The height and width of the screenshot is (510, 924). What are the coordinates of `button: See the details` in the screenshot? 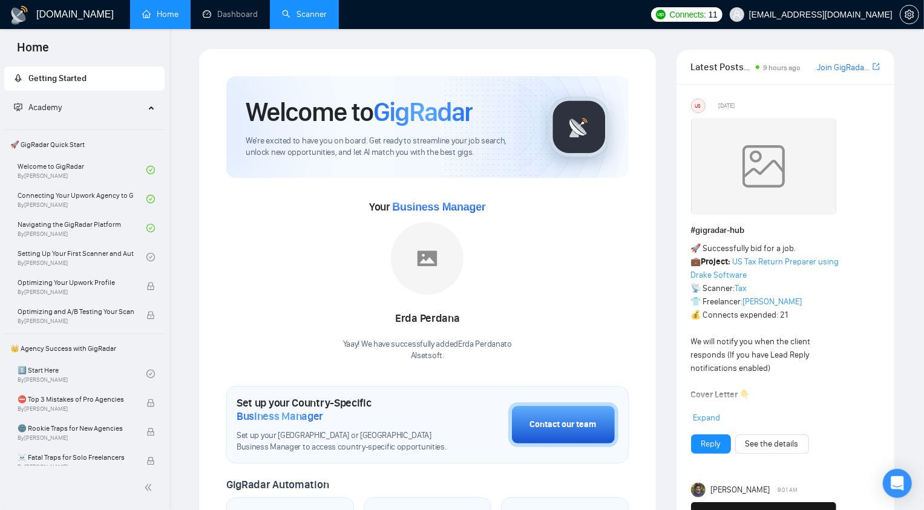 It's located at (772, 444).